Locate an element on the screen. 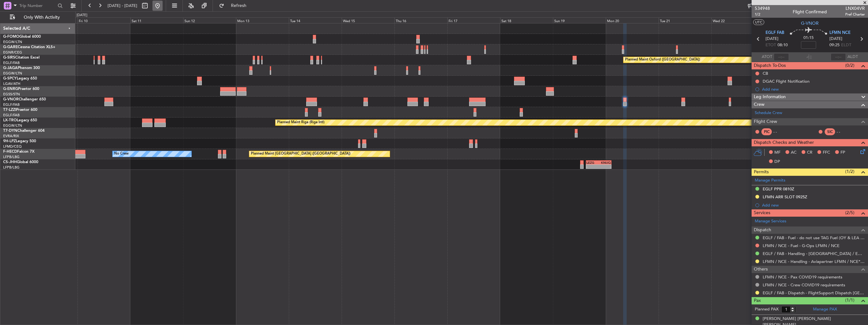 Image resolution: width=868 pixels, height=325 pixels. div: Fri 10 is located at coordinates (104, 20).